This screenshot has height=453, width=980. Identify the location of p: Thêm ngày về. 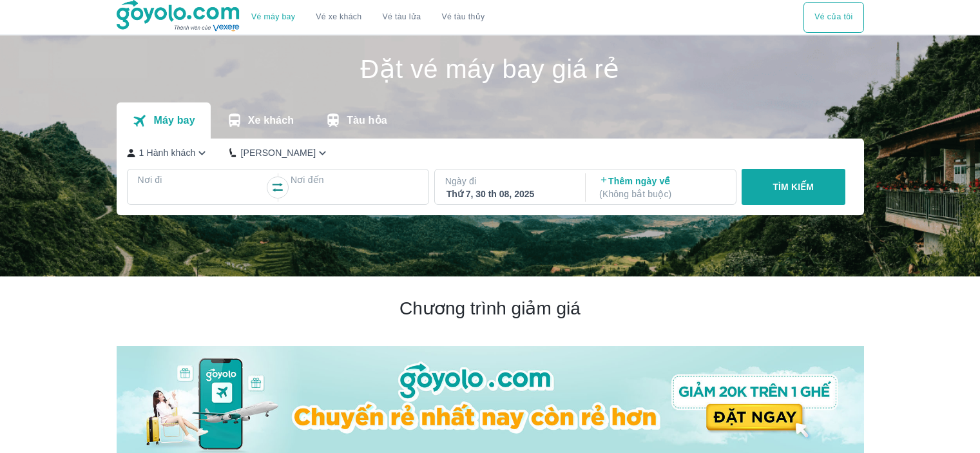
(662, 187).